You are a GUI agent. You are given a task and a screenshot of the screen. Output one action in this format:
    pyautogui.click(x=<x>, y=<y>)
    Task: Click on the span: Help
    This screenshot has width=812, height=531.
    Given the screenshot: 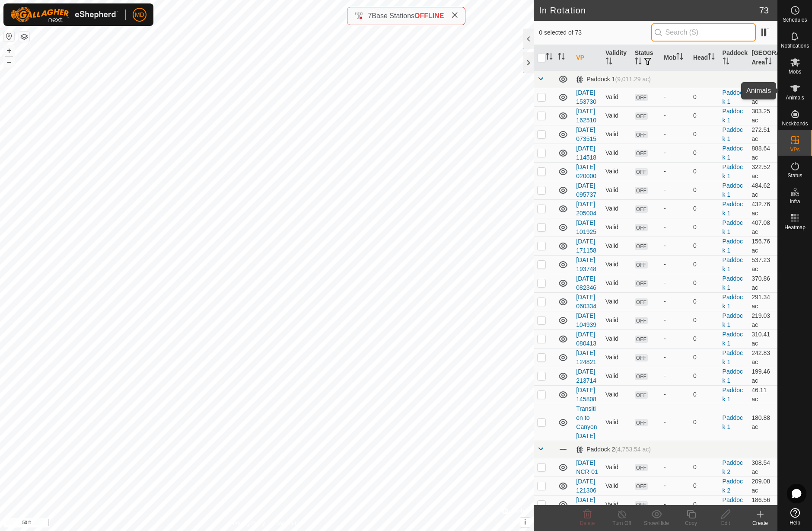 What is the action you would take?
    pyautogui.click(x=795, y=523)
    